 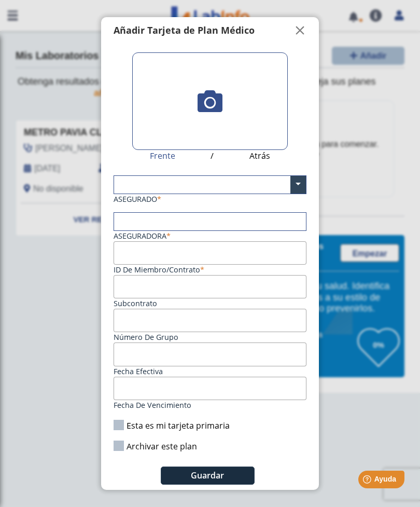 What do you see at coordinates (207, 475) in the screenshot?
I see `span: Guardar` at bounding box center [207, 475].